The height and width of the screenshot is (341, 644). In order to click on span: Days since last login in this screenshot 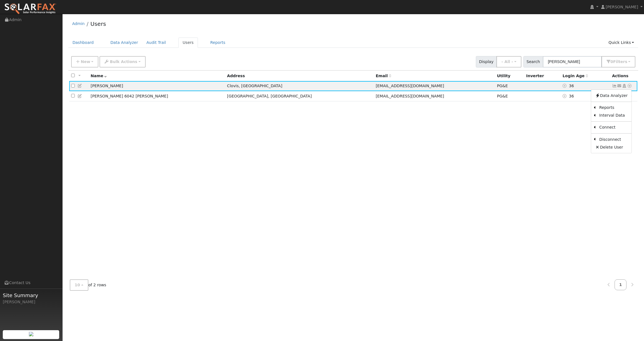, I will do `click(576, 76)`.